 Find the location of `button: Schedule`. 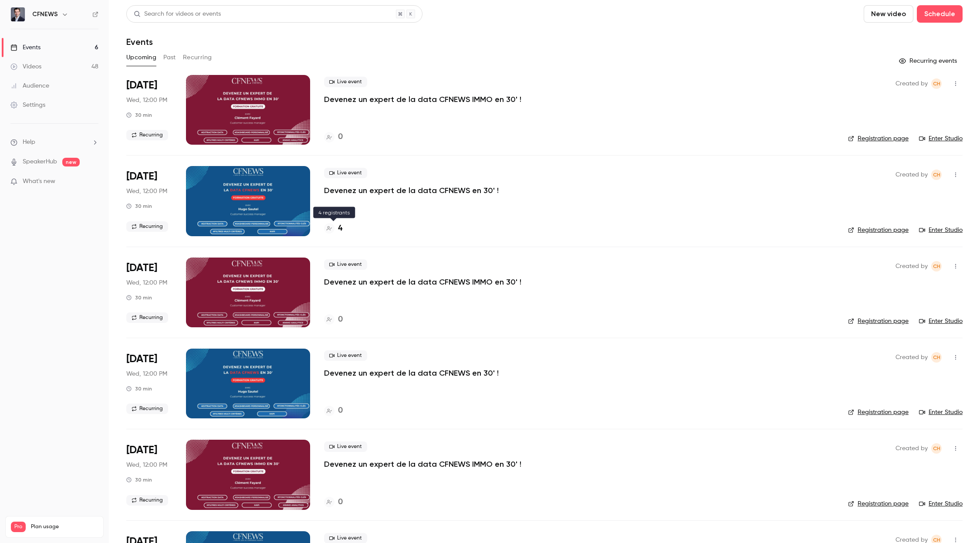

button: Schedule is located at coordinates (940, 14).